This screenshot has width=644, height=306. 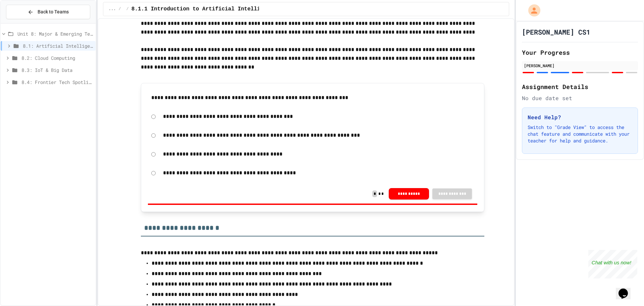 I want to click on span: 8.1.1 Introduction to Artificial Intelligence, so click(x=204, y=9).